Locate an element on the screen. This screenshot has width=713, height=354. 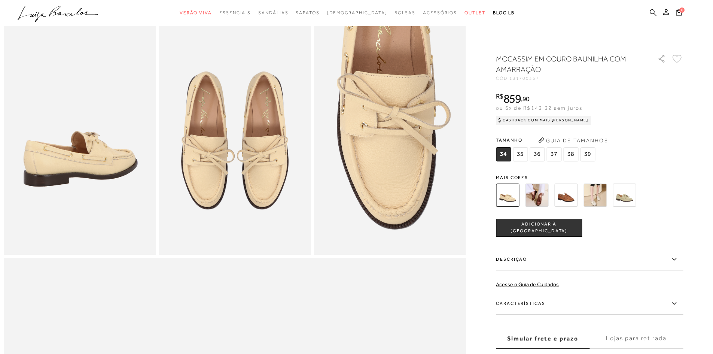
i: R$ is located at coordinates (500, 96).